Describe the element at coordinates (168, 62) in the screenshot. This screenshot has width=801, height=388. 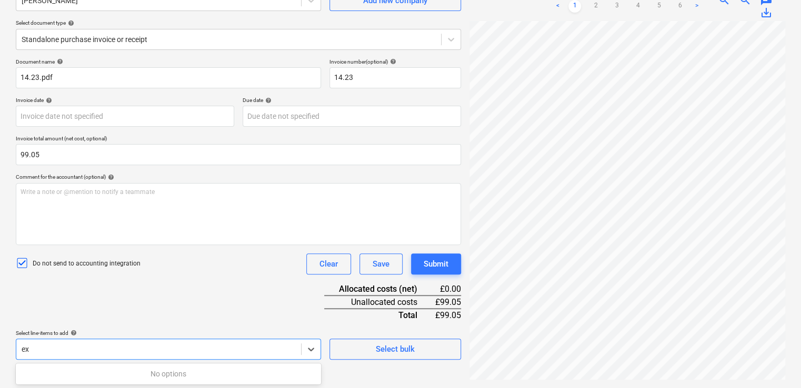
I see `div: Document name` at that location.